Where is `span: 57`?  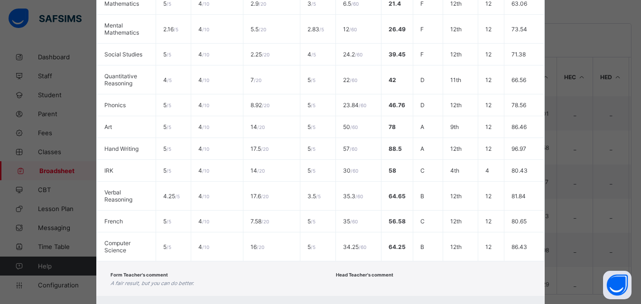 span: 57 is located at coordinates (350, 149).